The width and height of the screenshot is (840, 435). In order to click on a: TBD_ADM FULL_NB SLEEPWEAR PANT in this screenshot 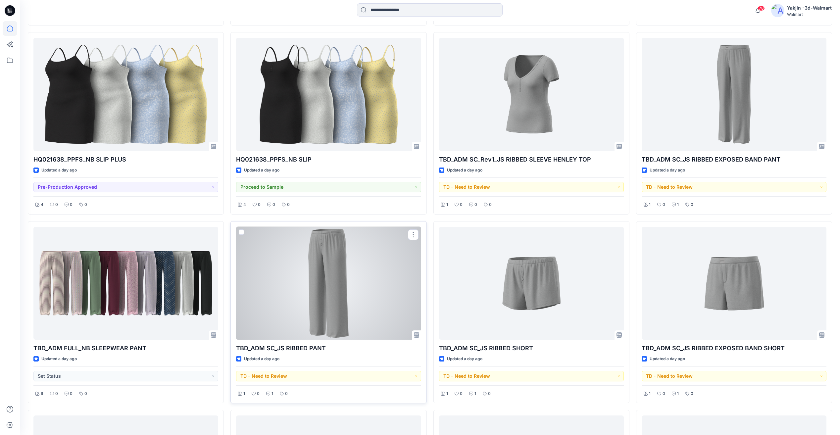, I will do `click(126, 283)`.